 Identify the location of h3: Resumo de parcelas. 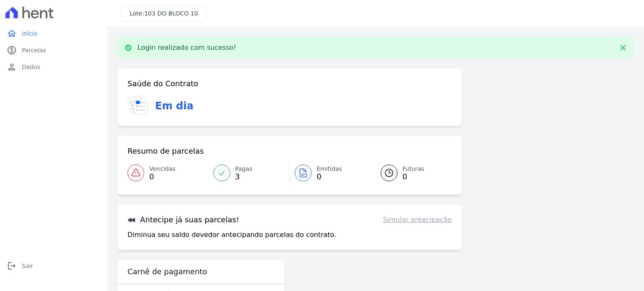
(166, 151).